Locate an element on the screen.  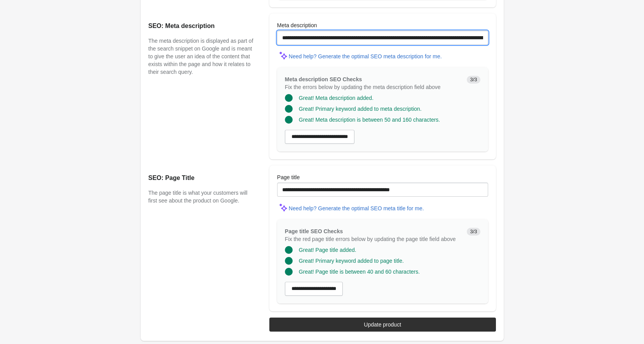
button: Update product is located at coordinates (383, 325).